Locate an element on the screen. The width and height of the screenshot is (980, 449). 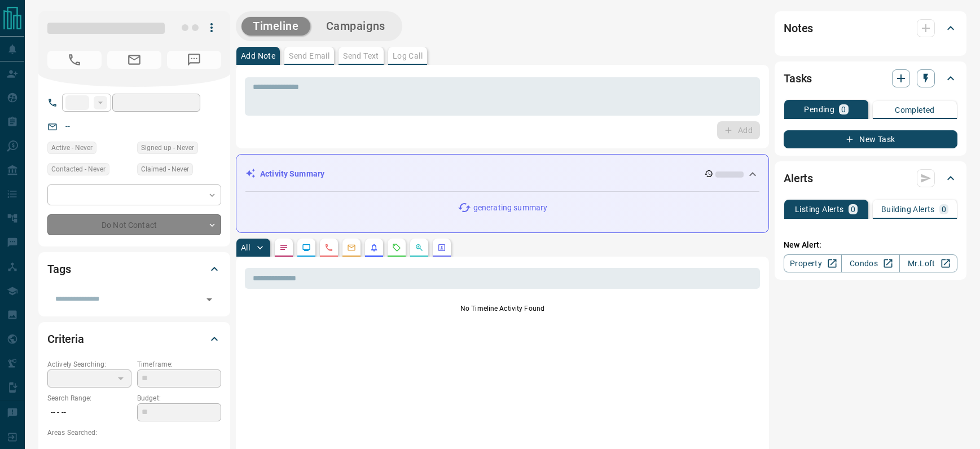
p: Pending is located at coordinates (820, 110).